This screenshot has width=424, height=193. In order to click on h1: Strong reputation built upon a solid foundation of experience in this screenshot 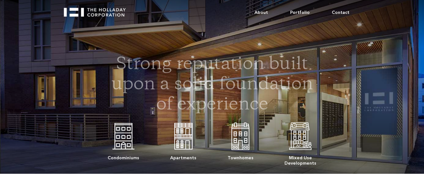, I will do `click(212, 85)`.